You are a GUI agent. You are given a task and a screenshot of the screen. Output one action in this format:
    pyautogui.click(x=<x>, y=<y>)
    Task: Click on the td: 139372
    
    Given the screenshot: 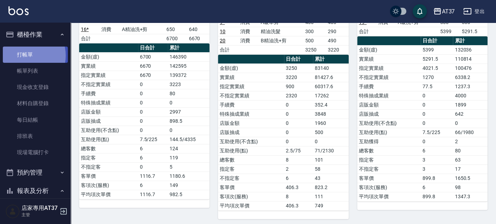 What is the action you would take?
    pyautogui.click(x=189, y=75)
    